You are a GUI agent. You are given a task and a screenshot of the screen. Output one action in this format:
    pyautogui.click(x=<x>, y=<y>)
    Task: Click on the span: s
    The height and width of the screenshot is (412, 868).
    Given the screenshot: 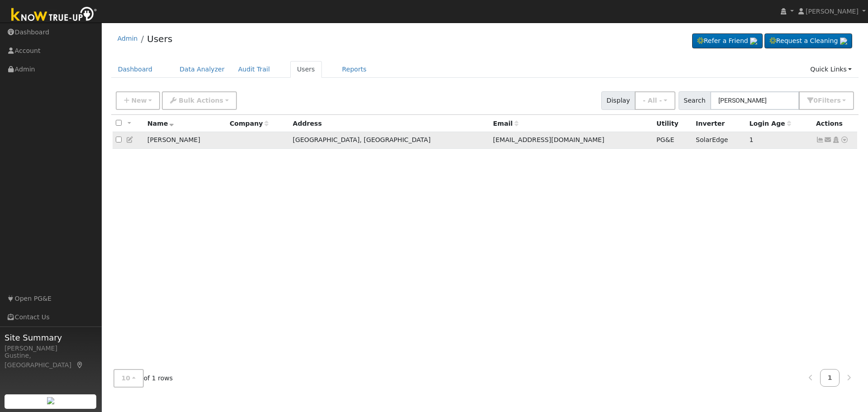 What is the action you would take?
    pyautogui.click(x=839, y=100)
    